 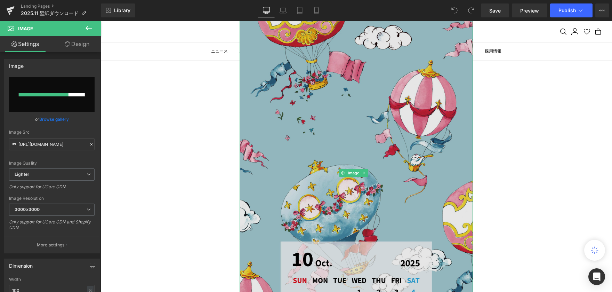 I want to click on div: Width, so click(x=52, y=279).